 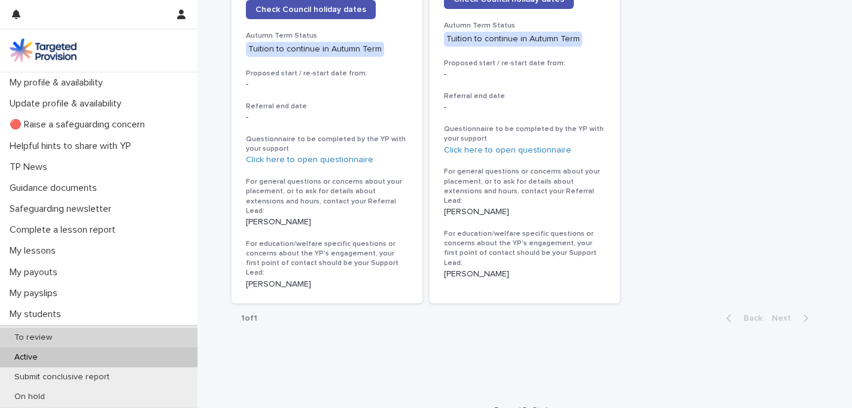 What do you see at coordinates (36, 272) in the screenshot?
I see `p: My payouts` at bounding box center [36, 272].